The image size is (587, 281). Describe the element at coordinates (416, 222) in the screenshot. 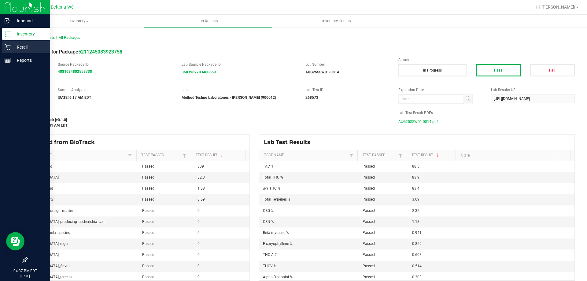

I see `span: 1.18` at that location.